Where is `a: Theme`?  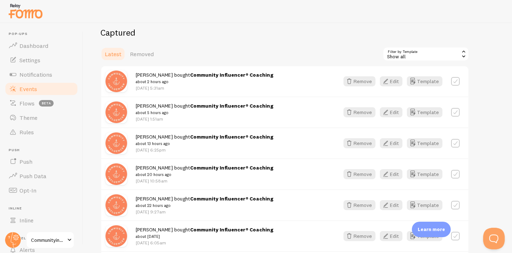
a: Theme is located at coordinates (41, 118).